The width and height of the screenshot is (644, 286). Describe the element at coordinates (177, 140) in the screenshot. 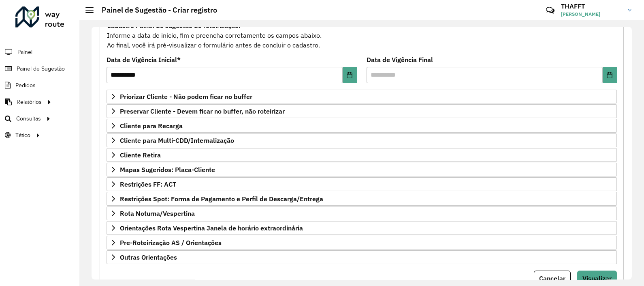

I see `span: Cliente para Multi-CDD/Internalização` at that location.